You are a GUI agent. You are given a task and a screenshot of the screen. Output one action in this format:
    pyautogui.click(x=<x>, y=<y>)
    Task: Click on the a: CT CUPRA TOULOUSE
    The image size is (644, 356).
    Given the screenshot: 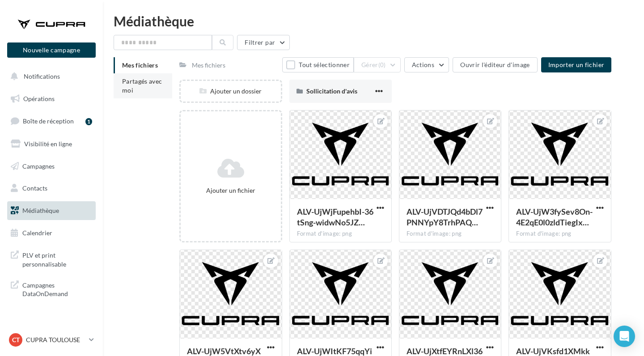 What is the action you would take?
    pyautogui.click(x=52, y=340)
    